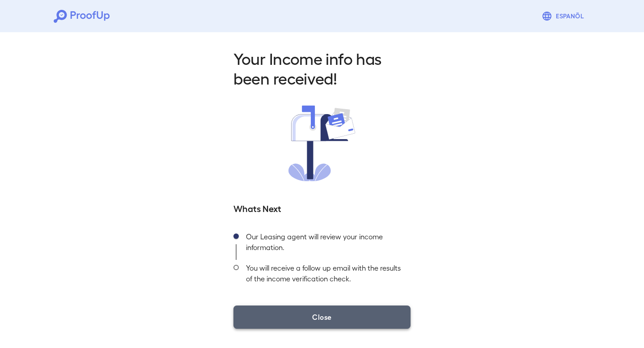  Describe the element at coordinates (324, 244) in the screenshot. I see `div: Our Leasing agent will review your income information.` at that location.